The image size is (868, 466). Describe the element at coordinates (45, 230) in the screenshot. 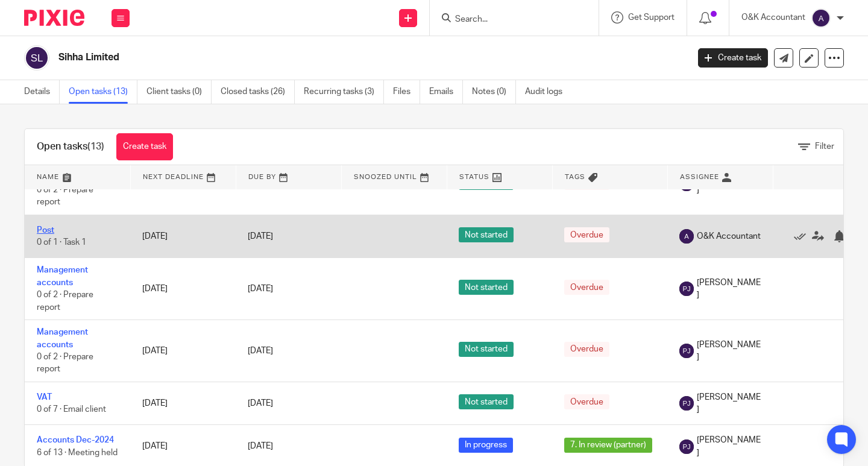

I see `a: Post` at that location.